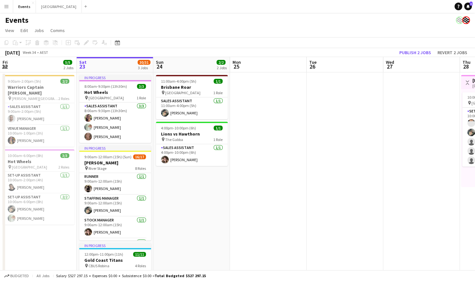 The width and height of the screenshot is (475, 281). I want to click on span: 23, so click(82, 66).